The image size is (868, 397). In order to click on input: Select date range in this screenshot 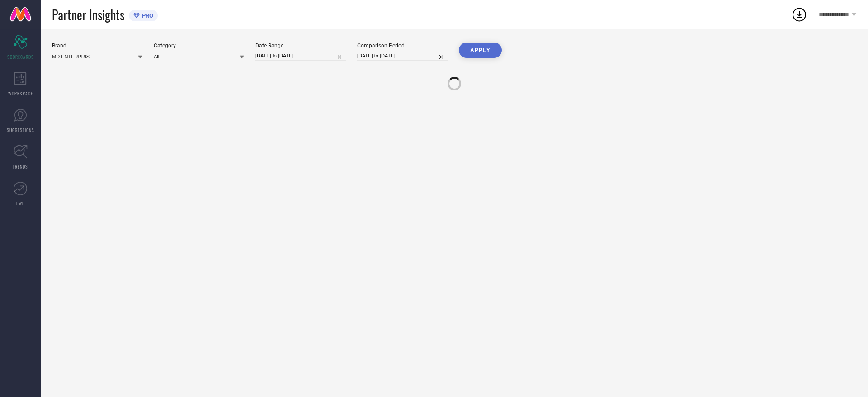, I will do `click(300, 55)`.